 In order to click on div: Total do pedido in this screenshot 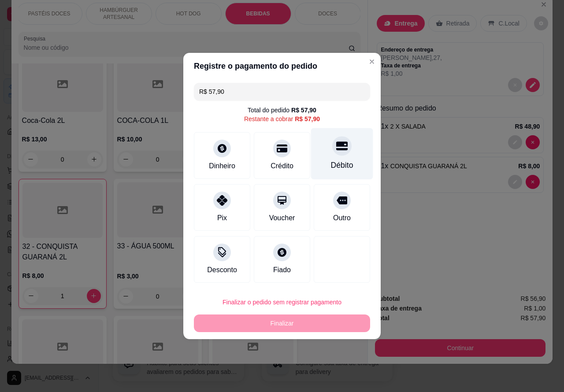, I will do `click(282, 110)`.